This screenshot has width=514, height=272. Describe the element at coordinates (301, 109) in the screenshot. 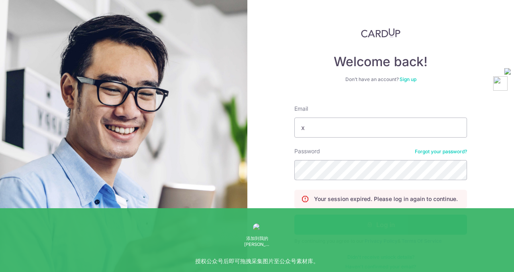

I see `label: Email` at that location.